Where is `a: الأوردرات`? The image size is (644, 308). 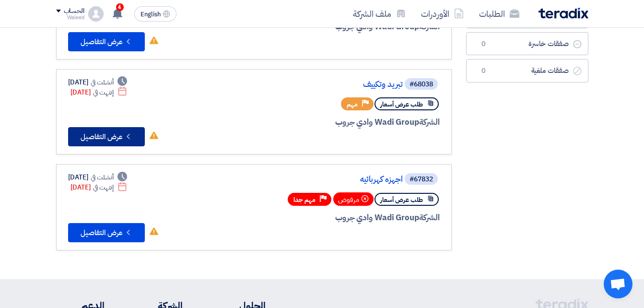 a: الأوردرات is located at coordinates (442, 14).